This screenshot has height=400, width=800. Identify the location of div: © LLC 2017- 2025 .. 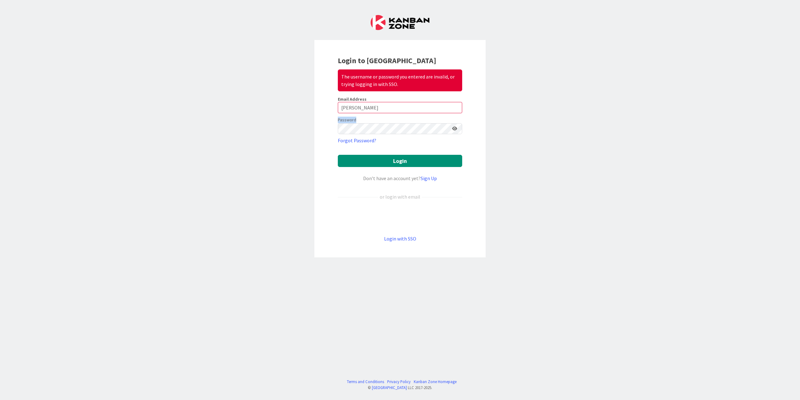
(400, 387).